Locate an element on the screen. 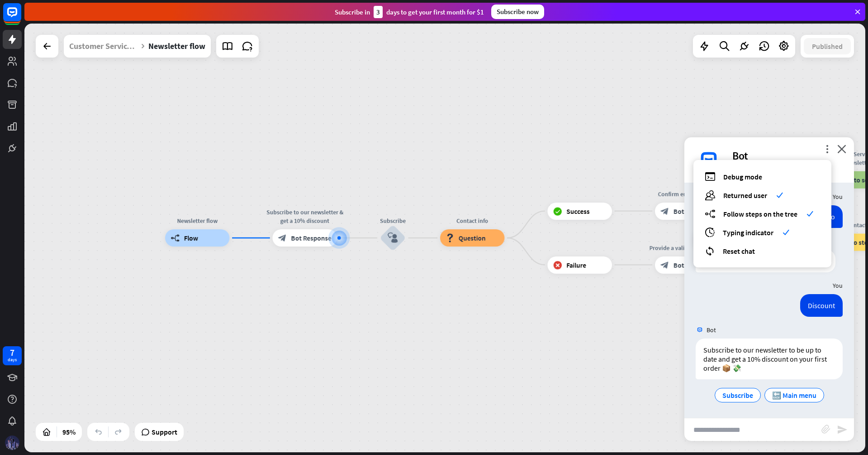 The height and width of the screenshot is (455, 868). span: Typing indicator is located at coordinates (748, 232).